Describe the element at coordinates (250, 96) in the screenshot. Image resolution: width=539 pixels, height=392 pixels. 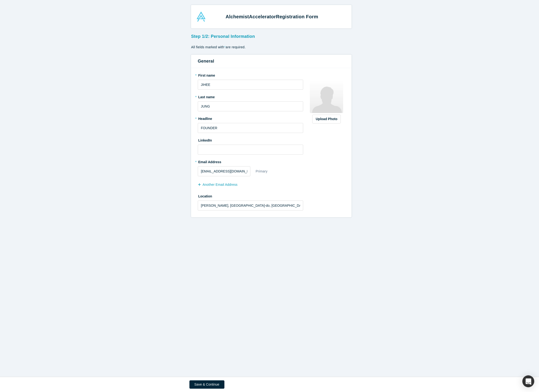
I see `label: Last name` at that location.